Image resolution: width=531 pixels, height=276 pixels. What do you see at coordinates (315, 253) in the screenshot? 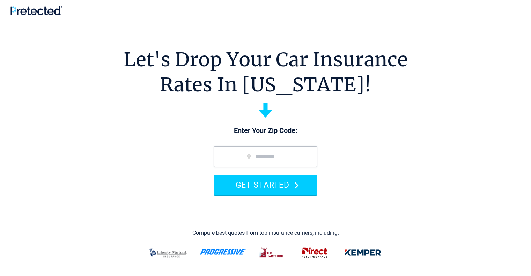
I see `img: direct` at bounding box center [315, 253].